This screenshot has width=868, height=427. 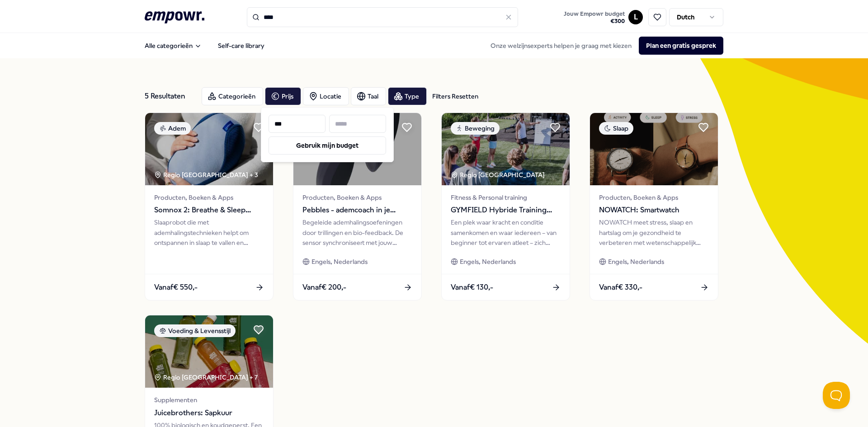 I want to click on button: Type, so click(x=408, y=96).